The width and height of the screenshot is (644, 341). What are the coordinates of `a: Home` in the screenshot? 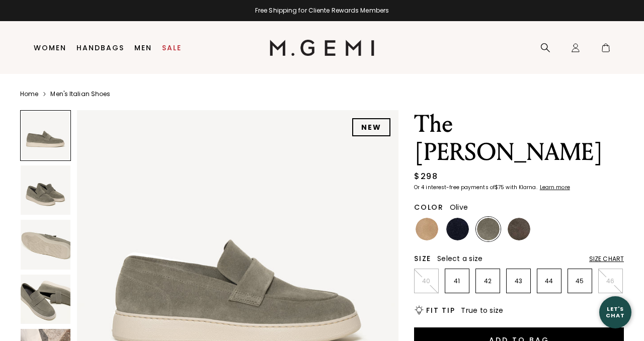 It's located at (29, 94).